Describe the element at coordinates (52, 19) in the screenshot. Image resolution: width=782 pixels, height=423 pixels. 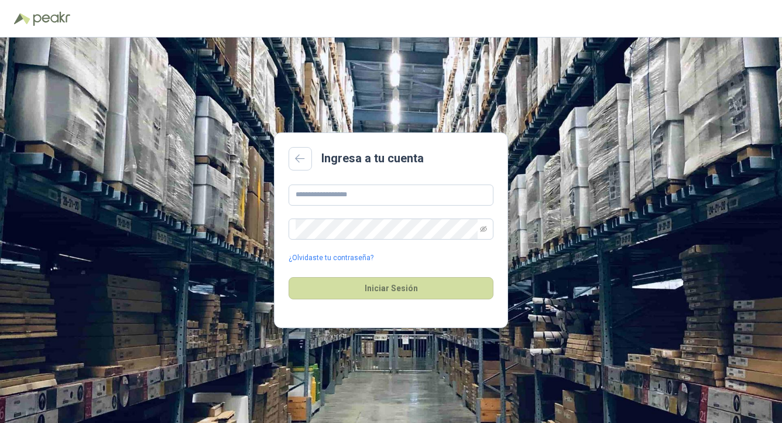
I see `img: Peakr` at that location.